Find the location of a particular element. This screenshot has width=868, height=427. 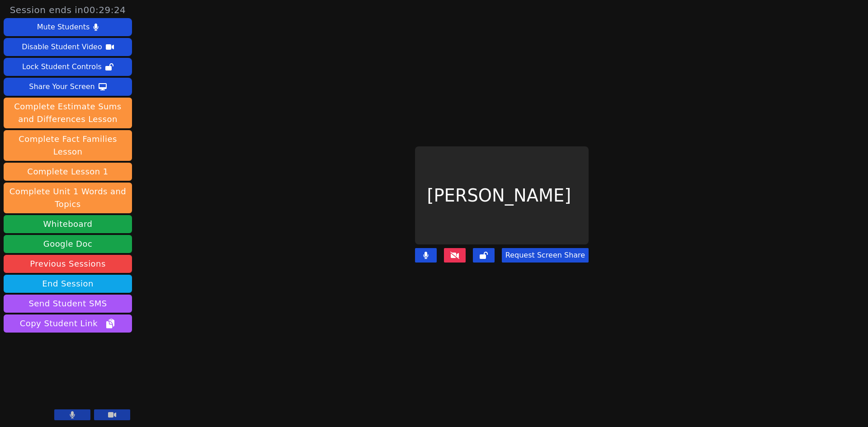

button: Request Screen Share is located at coordinates (545, 255).